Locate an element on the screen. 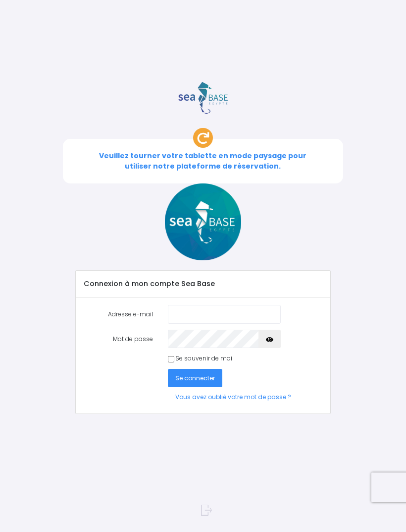 This screenshot has width=406, height=532. label: Se souvenir de moi is located at coordinates (203, 358).